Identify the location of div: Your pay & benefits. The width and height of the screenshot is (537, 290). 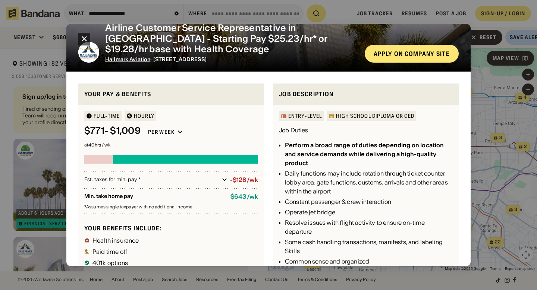
(171, 94).